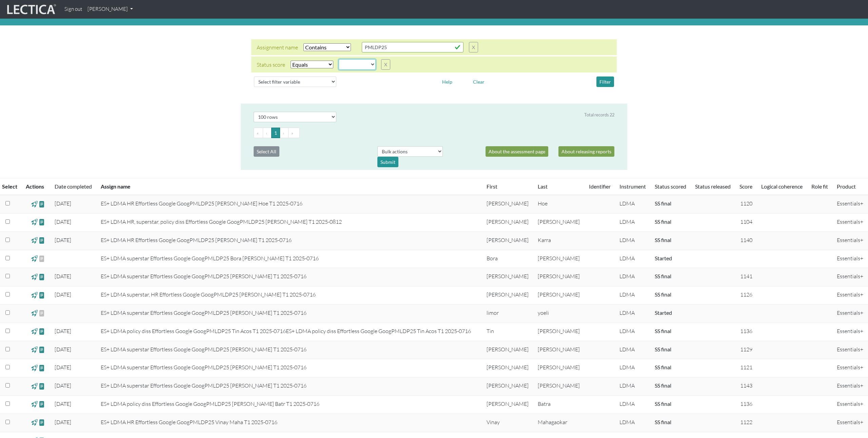 This screenshot has height=438, width=868. What do you see at coordinates (266, 152) in the screenshot?
I see `button: Select All` at bounding box center [266, 152].